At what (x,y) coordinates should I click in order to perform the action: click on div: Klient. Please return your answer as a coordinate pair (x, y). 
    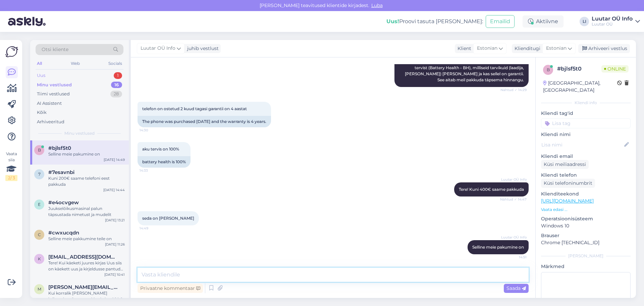
    Looking at the image, I should click on (462, 48).